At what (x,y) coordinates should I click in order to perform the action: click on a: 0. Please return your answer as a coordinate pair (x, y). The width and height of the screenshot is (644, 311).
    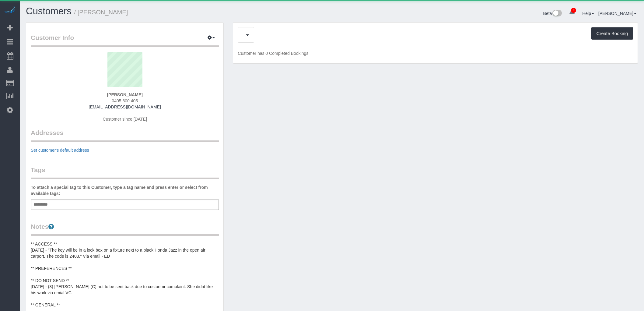
    Looking at the image, I should click on (572, 13).